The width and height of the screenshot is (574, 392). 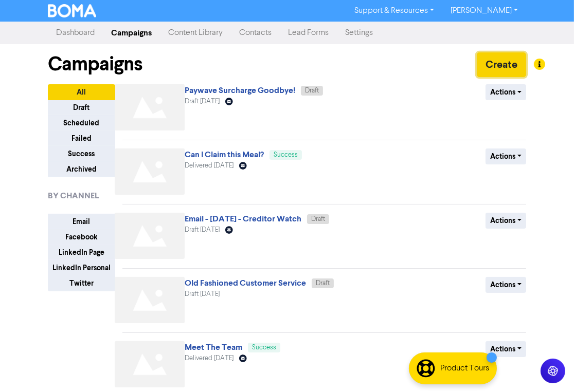 I want to click on button: Email, so click(x=81, y=221).